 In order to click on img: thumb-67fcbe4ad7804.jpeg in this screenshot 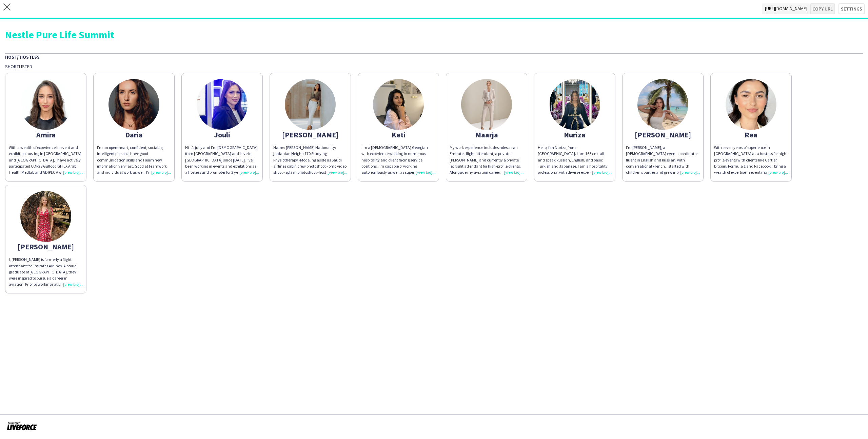, I will do `click(222, 105)`.